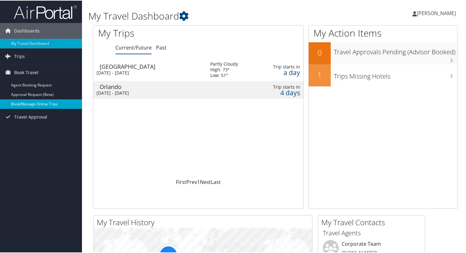 The height and width of the screenshot is (253, 466). I want to click on span: Dashboards, so click(27, 30).